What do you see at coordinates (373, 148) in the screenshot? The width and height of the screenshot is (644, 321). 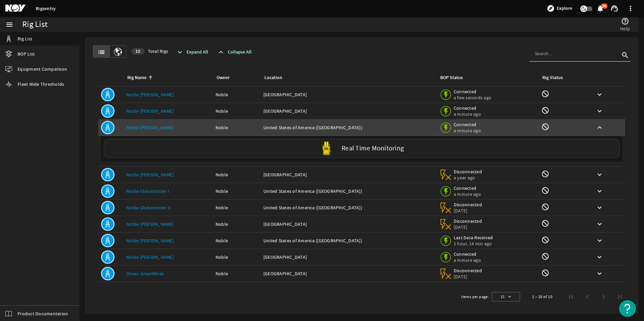 I see `label: Real Time Monitoring` at bounding box center [373, 148].